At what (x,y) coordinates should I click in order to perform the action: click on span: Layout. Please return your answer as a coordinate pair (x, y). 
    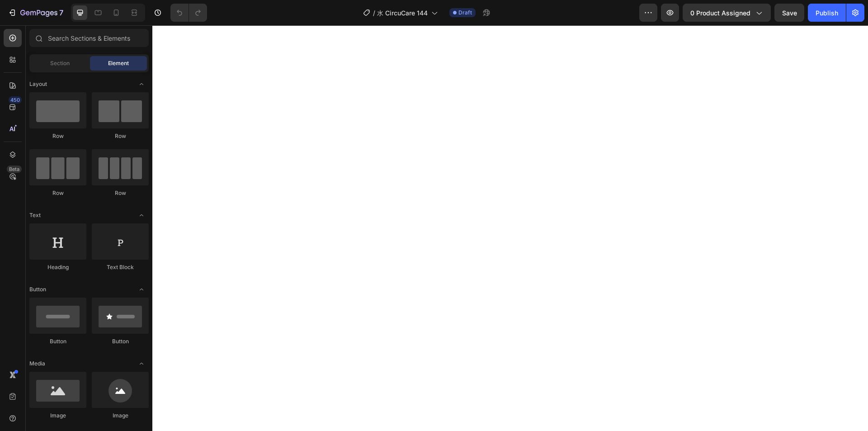
    Looking at the image, I should click on (38, 84).